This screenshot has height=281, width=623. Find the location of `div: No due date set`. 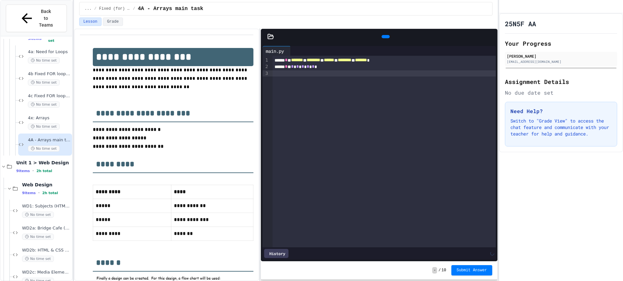

div: No due date set is located at coordinates (561, 93).